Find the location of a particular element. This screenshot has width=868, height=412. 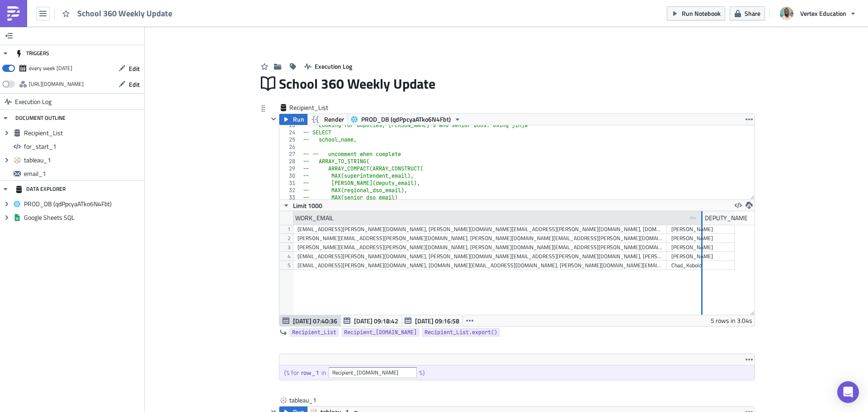

button: Execution Log is located at coordinates (328, 66).